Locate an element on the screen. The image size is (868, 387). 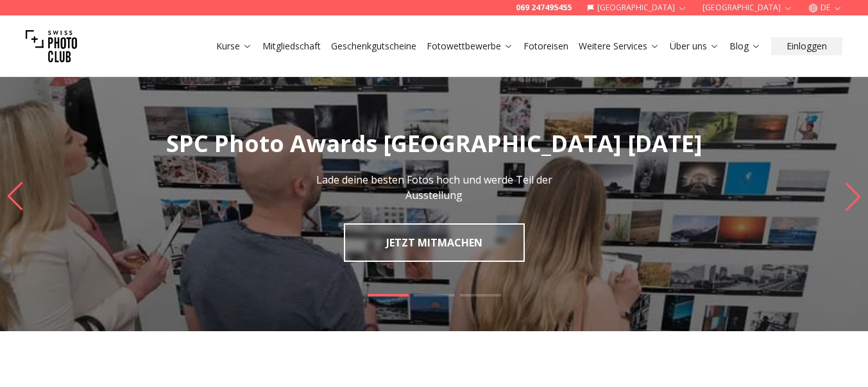
a: JETZT MITMACHEN is located at coordinates (435, 242).